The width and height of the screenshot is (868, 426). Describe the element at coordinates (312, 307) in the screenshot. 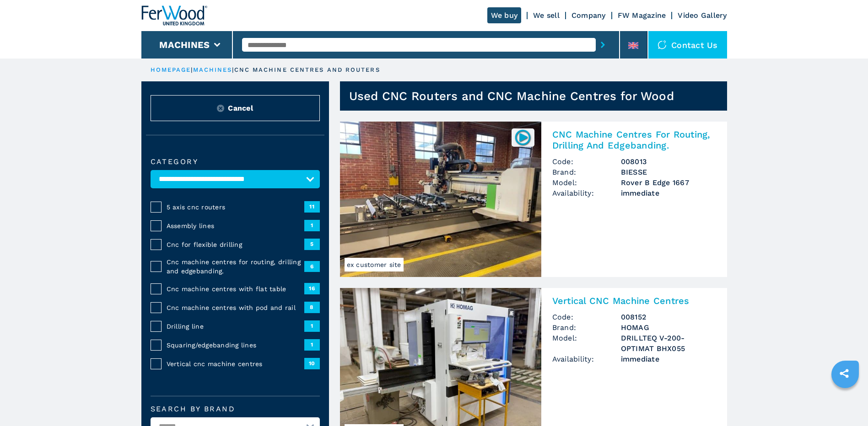

I see `span: 8` at that location.